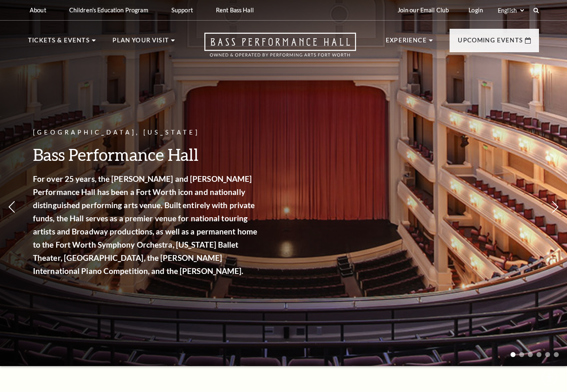 This screenshot has height=392, width=567. What do you see at coordinates (38, 10) in the screenshot?
I see `p: About` at bounding box center [38, 10].